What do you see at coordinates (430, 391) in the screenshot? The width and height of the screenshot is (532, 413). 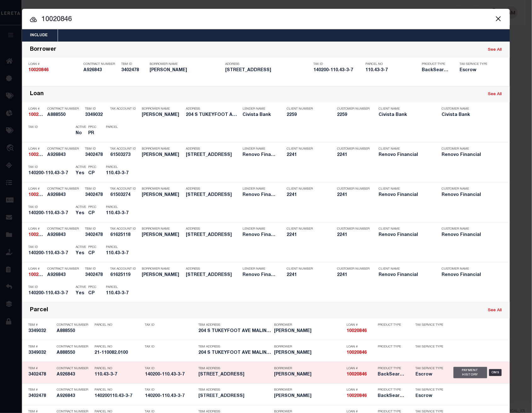 I see `p: Tax Service Type` at bounding box center [430, 391].